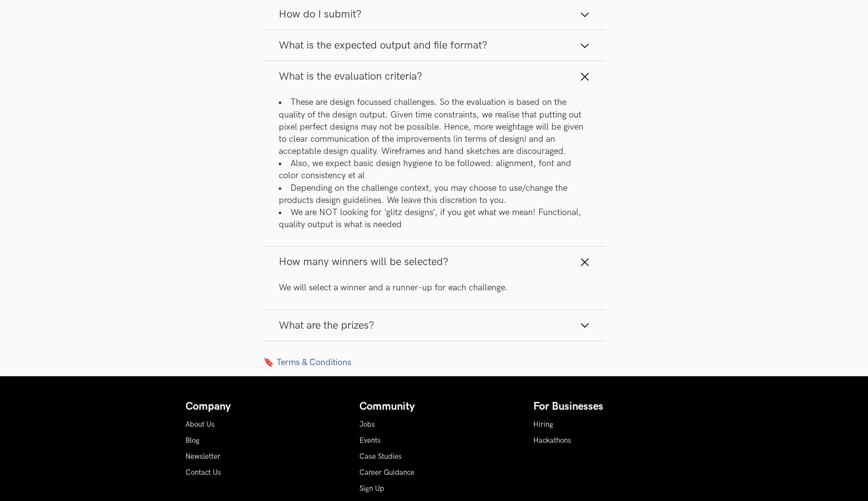 This screenshot has height=501, width=868. What do you see at coordinates (434, 169) in the screenshot?
I see `div: What is the evaluation criteria?` at bounding box center [434, 169].